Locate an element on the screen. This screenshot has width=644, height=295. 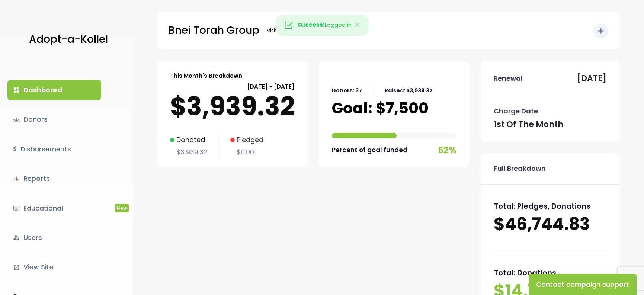
p: Percent of goal funded is located at coordinates (370, 150).